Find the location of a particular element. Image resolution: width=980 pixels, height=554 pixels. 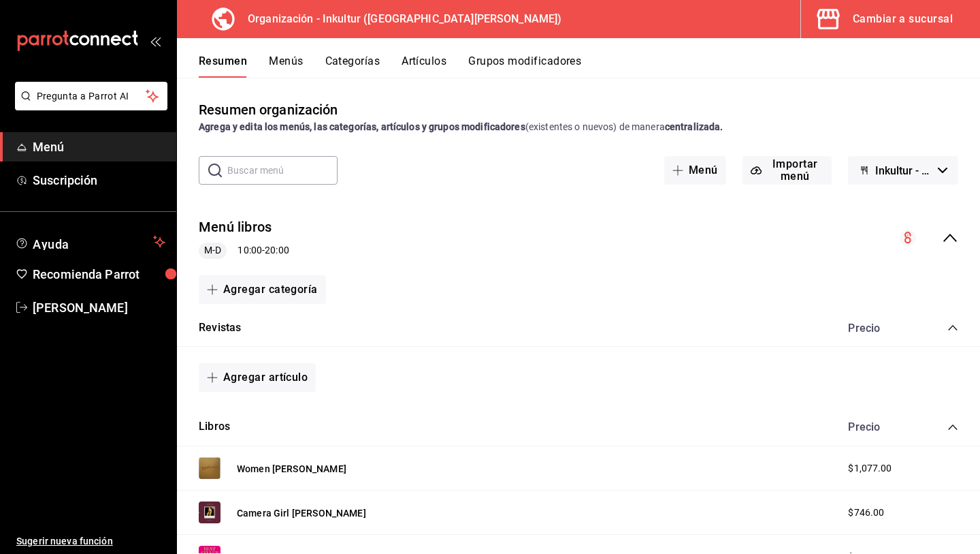

span: M-D is located at coordinates (212, 250).